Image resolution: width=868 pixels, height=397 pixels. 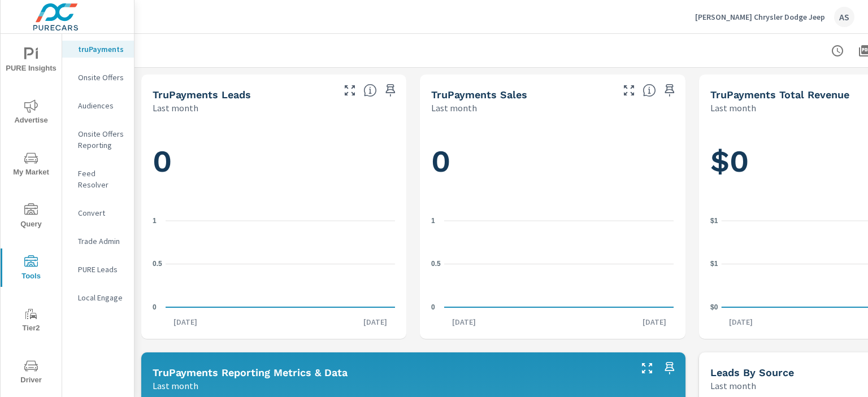 I want to click on div: Trade Admin, so click(x=98, y=241).